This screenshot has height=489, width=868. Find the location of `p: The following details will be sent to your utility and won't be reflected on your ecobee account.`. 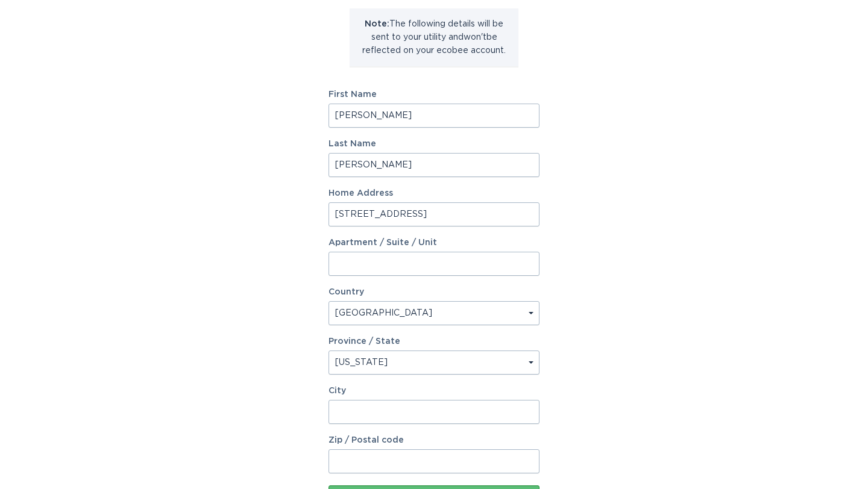

p: The following details will be sent to your utility and won't be reflected on your ecobee account. is located at coordinates (434, 37).